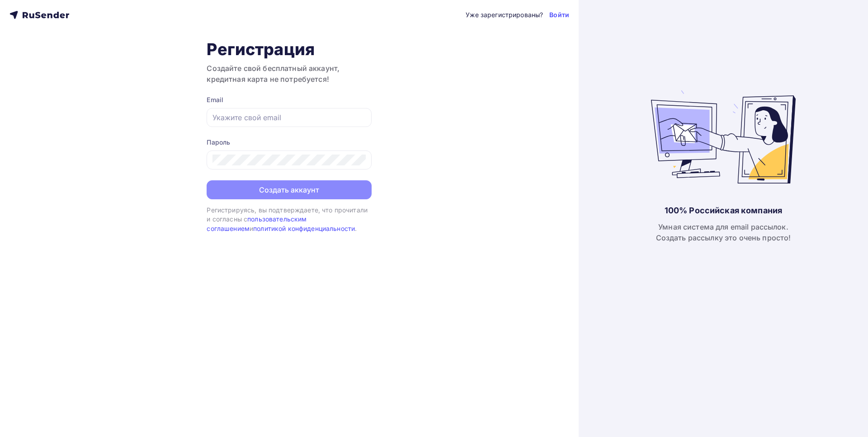 The width and height of the screenshot is (868, 437). I want to click on h3: Создайте свой бесплатный аккаунт, кредитная карта не потребуется!, so click(288, 74).